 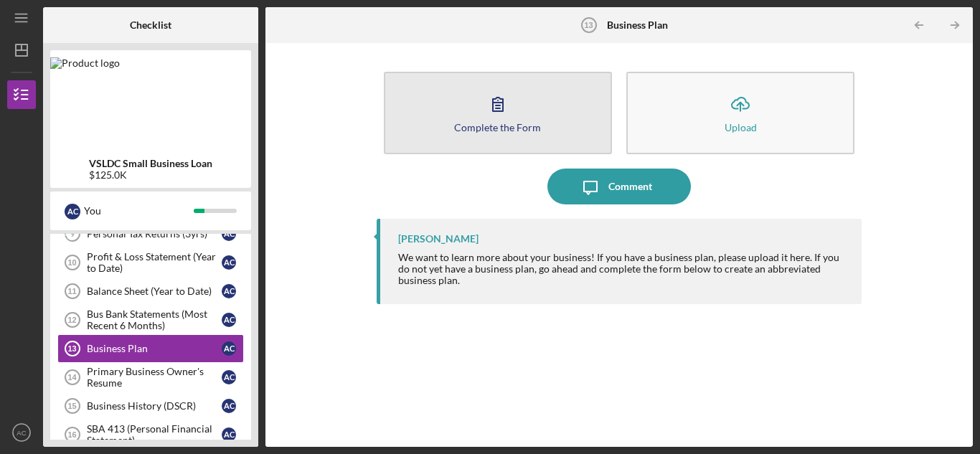 I want to click on a: 9Personal Tax Returns (3yrs)AC, so click(x=151, y=233).